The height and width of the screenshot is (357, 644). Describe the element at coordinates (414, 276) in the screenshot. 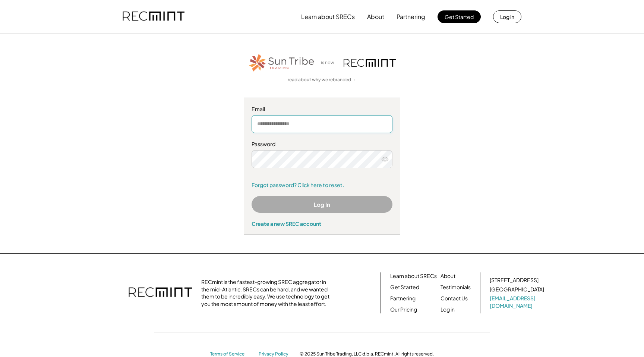

I see `a: Learn about SRECs` at that location.